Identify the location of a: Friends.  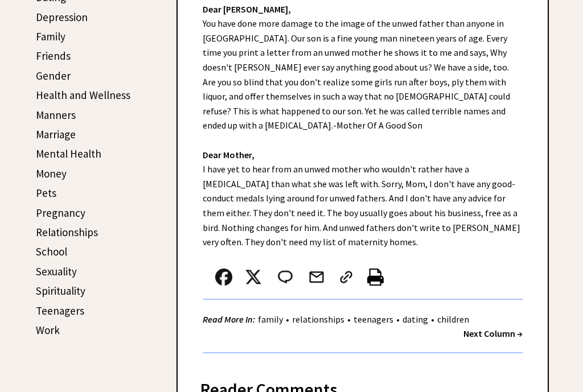
(53, 56).